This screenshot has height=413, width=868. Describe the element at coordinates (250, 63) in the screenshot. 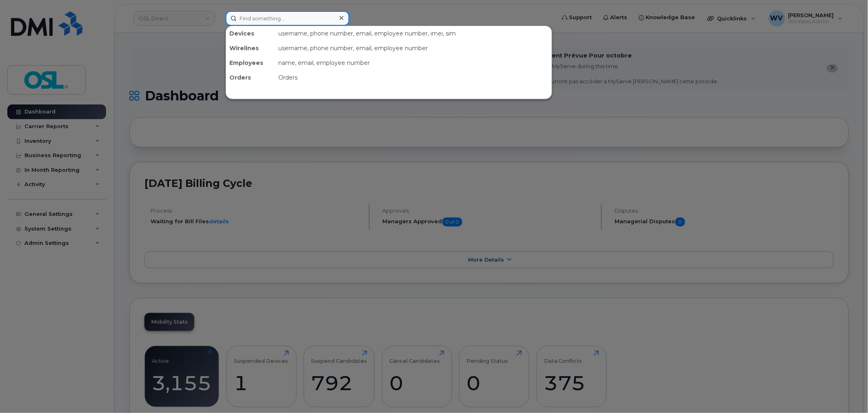

I see `div: Employees` at that location.